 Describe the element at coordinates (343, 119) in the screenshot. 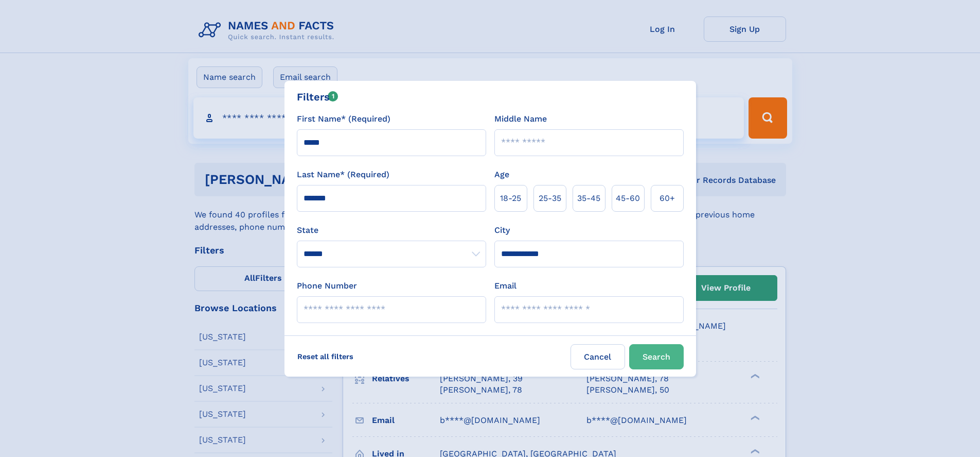

I see `label: First Name* (Required)` at that location.